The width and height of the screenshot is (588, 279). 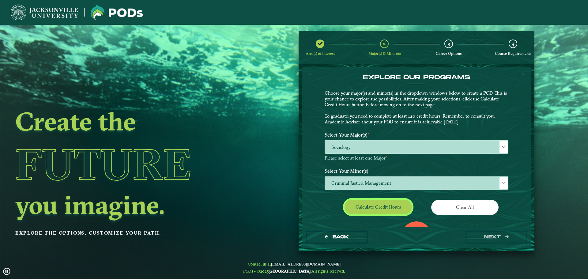 I want to click on h4: EXPLORE OUR PROGRAMS, so click(x=417, y=77).